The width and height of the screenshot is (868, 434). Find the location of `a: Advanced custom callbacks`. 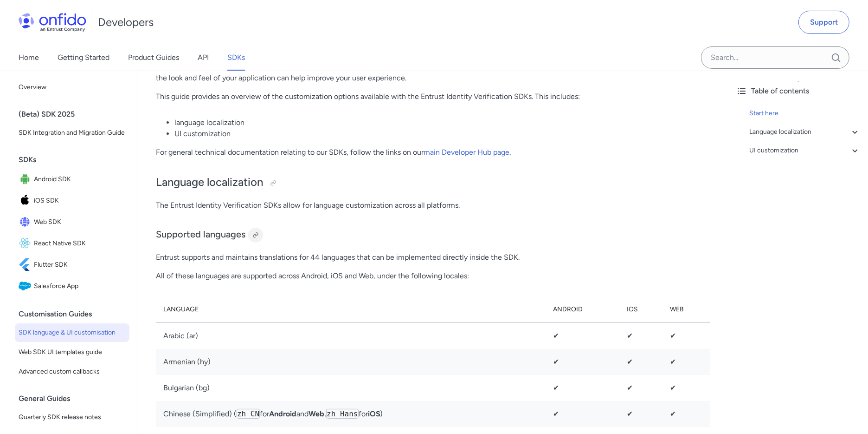

a: Advanced custom callbacks is located at coordinates (72, 371).